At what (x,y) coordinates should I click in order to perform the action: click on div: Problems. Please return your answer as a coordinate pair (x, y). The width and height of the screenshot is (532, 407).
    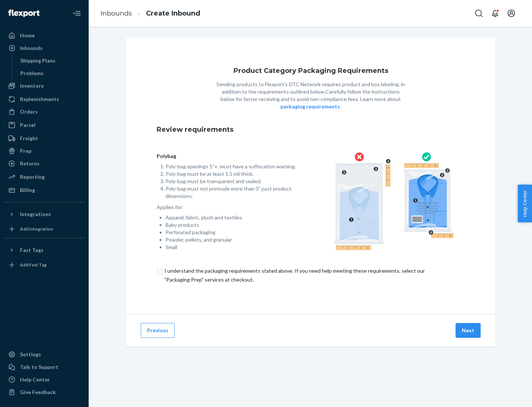
    Looking at the image, I should click on (32, 73).